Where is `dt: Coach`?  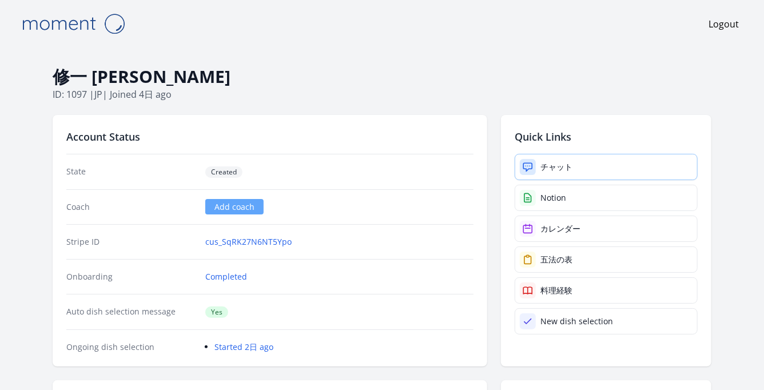
dt: Coach is located at coordinates (131, 207).